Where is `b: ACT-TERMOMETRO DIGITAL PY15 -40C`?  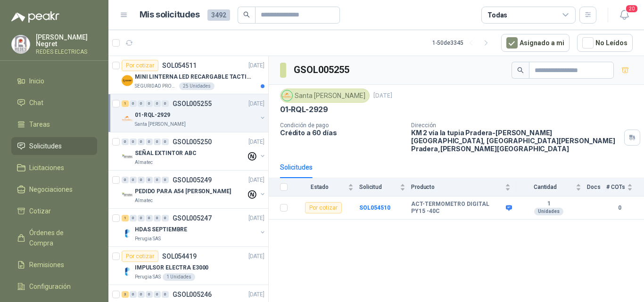
b: ACT-TERMOMETRO DIGITAL PY15 -40C is located at coordinates (457, 208).